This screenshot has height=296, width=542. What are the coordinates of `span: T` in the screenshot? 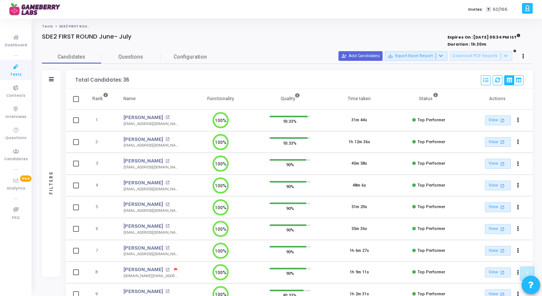 It's located at (488, 9).